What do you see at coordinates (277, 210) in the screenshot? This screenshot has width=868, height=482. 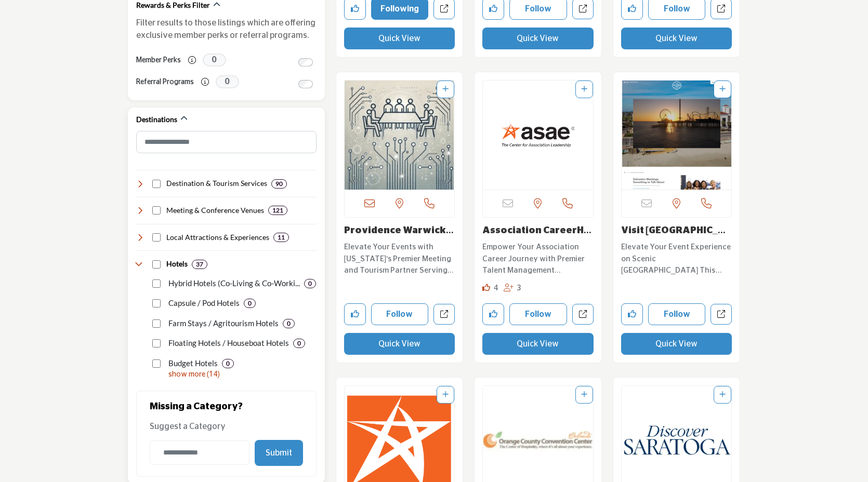 I see `div: 121 Results For Meeting & Conference Venues` at bounding box center [277, 210].